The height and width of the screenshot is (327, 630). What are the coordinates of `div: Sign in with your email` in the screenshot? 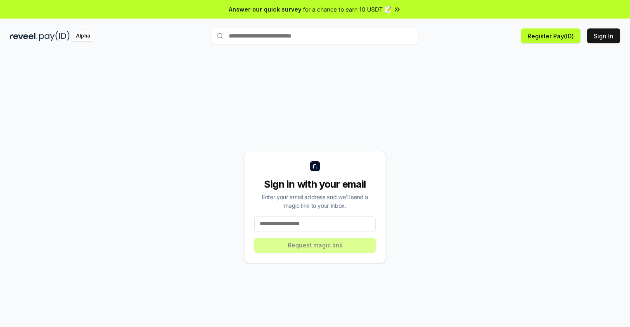 It's located at (315, 184).